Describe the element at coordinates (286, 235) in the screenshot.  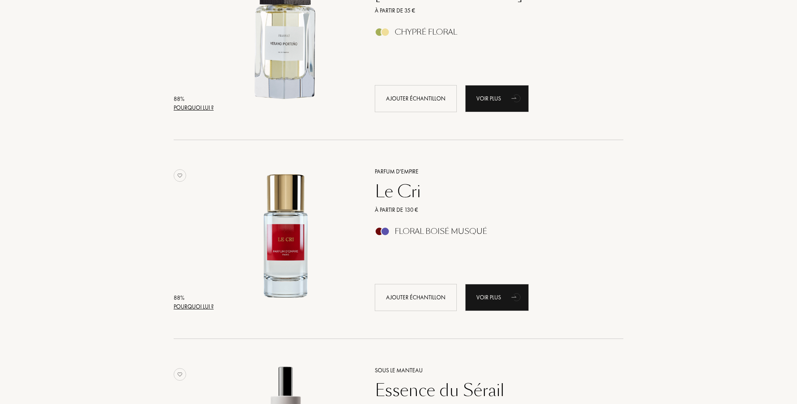
I see `img: Le Cri Parfum d'Empire` at that location.